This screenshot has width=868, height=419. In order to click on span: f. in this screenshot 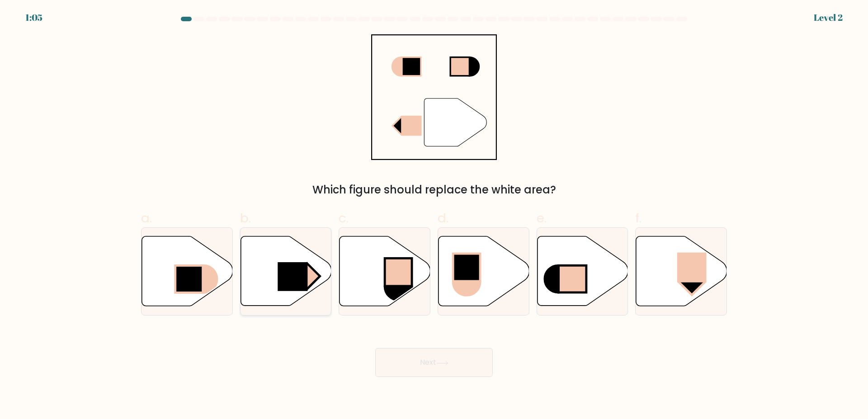, I will do `click(638, 218)`.